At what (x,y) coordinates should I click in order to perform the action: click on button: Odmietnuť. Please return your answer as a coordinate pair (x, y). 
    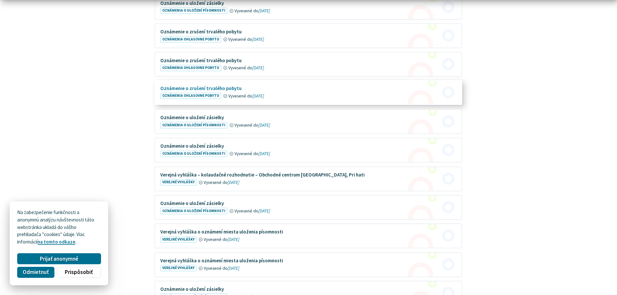
    Looking at the image, I should click on (36, 273).